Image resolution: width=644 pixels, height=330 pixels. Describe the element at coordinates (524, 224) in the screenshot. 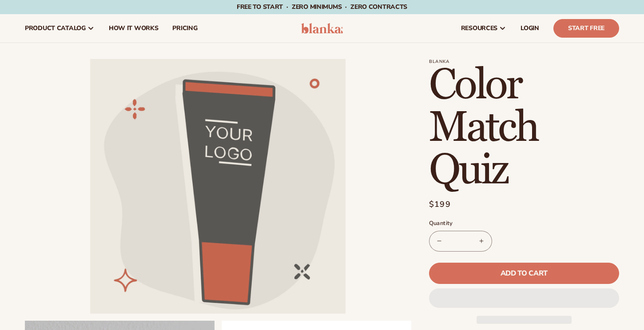

I see `label: Quantity` at that location.